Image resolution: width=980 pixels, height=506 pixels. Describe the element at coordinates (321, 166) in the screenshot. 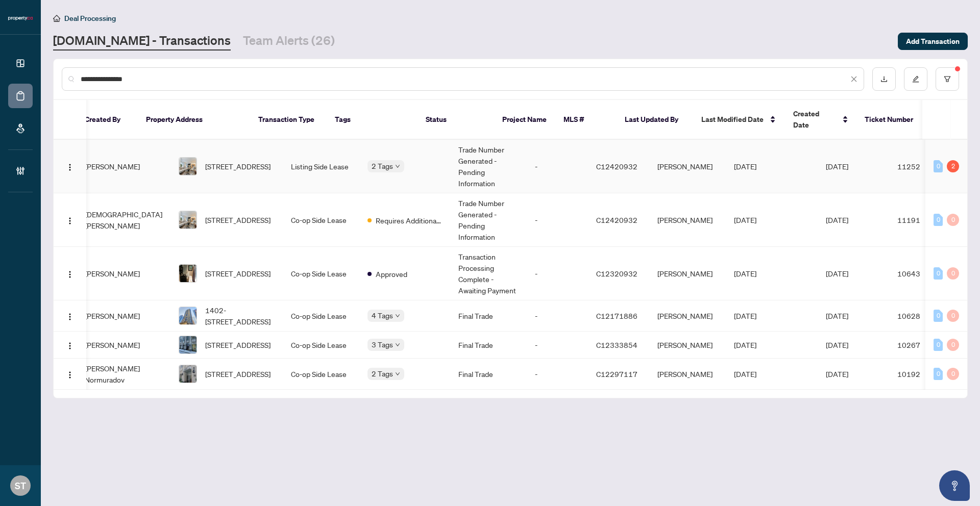

I see `td: Listing Side Lease` at that location.